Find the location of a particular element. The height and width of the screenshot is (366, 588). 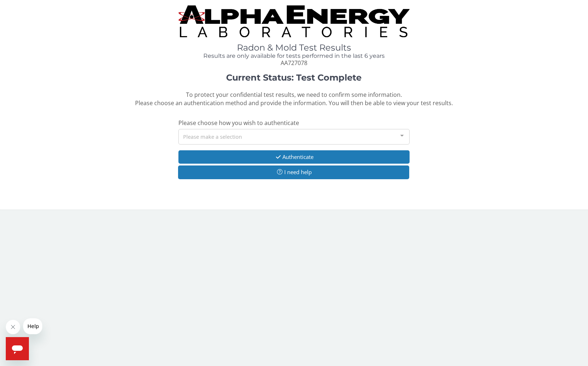

img: TightCrop.jpg is located at coordinates (293, 21).